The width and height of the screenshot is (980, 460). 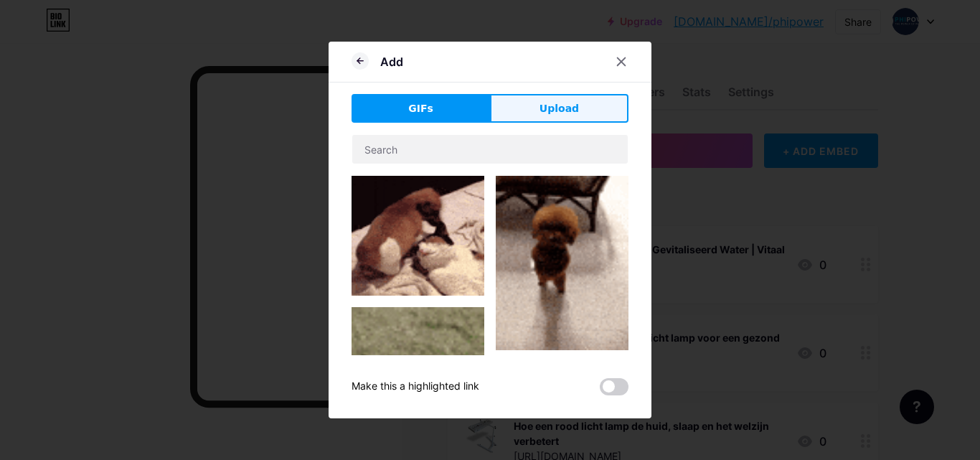 What do you see at coordinates (421, 109) in the screenshot?
I see `button: GIFs` at bounding box center [421, 109].